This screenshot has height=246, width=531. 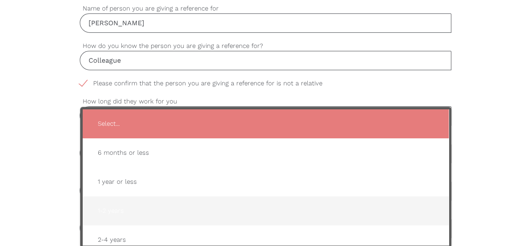 I want to click on span: Select..., so click(x=266, y=123).